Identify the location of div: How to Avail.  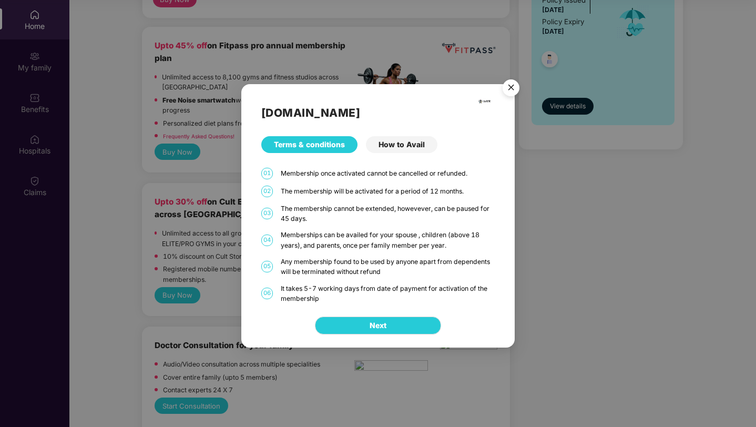
(402, 145).